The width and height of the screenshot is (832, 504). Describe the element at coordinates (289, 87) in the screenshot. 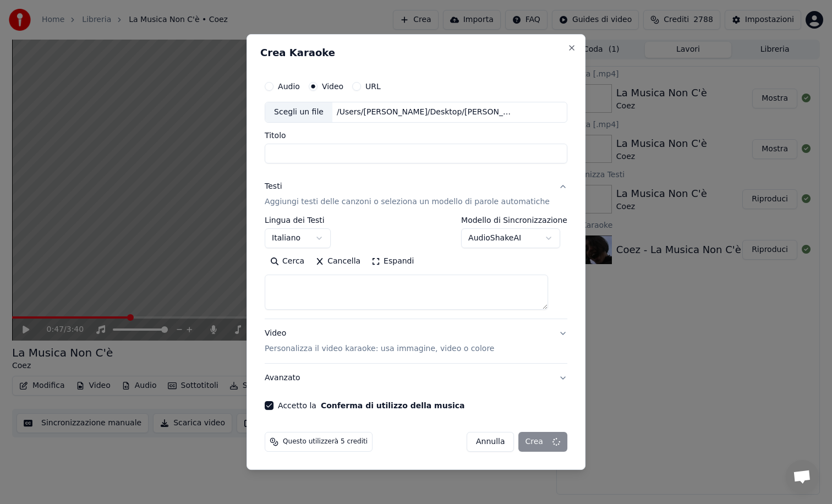

I see `label: Audio` at that location.